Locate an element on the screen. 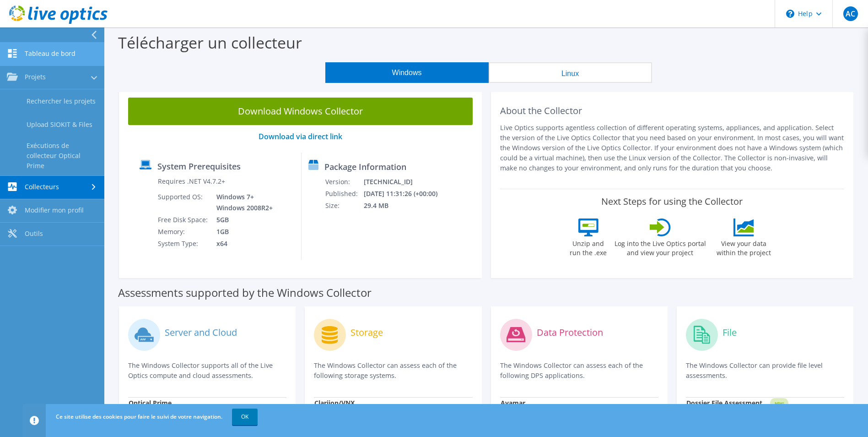 This screenshot has width=868, height=437. label: Storage is located at coordinates (366, 332).